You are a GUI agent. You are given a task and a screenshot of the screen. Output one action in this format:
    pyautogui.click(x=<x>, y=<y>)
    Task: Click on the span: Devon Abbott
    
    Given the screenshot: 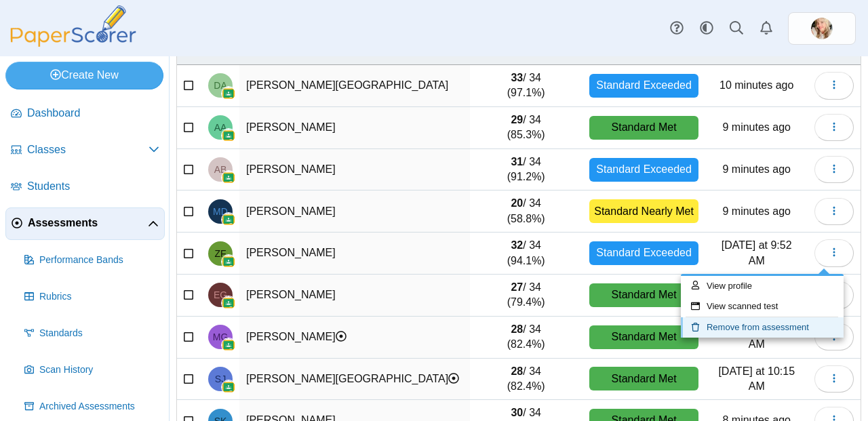 What is the action you would take?
    pyautogui.click(x=219, y=86)
    